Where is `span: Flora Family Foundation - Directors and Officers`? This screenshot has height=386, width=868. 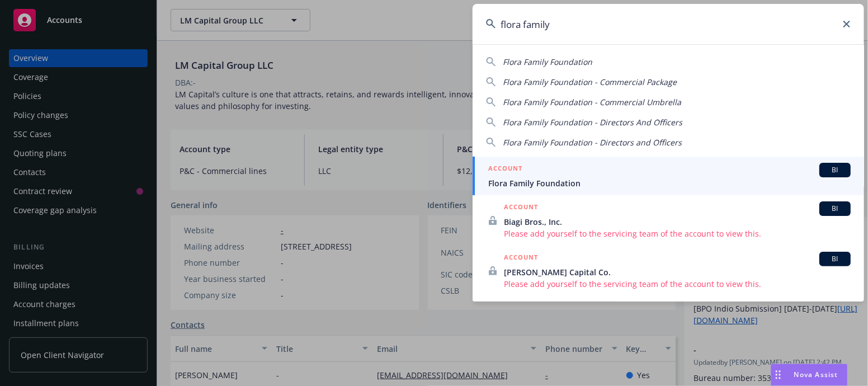 span: Flora Family Foundation - Directors and Officers is located at coordinates (592, 142).